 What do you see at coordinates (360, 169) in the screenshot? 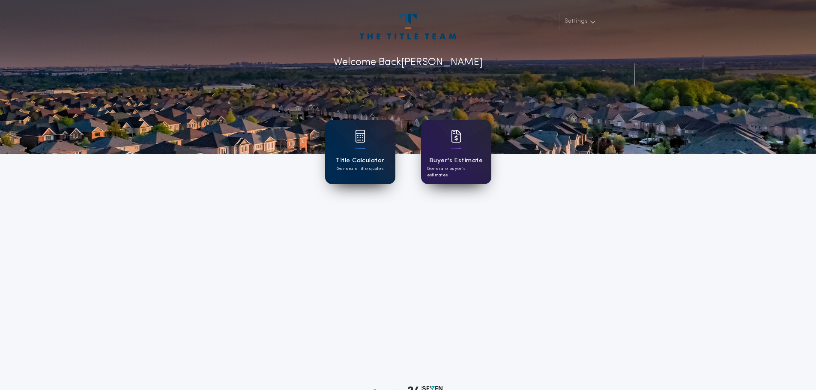
I see `p: Generate title quotes` at bounding box center [360, 169].